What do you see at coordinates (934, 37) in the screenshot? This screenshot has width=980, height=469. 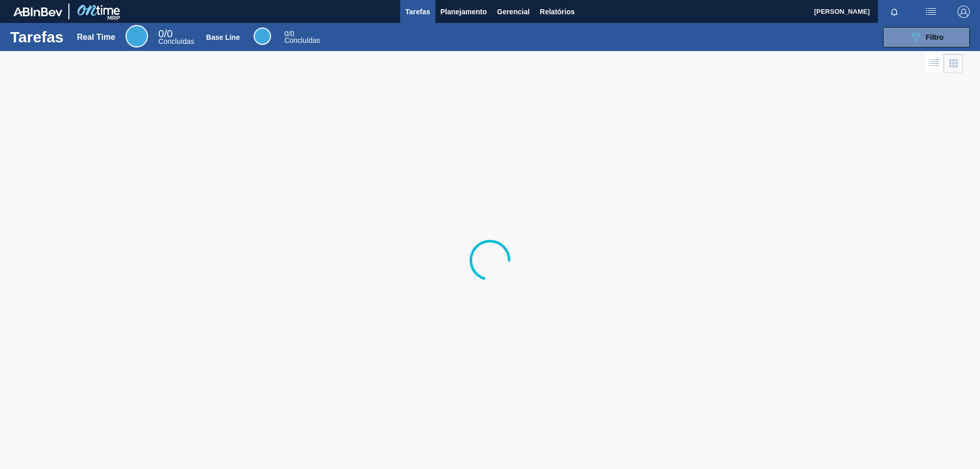 I see `span: Filtro` at bounding box center [934, 37].